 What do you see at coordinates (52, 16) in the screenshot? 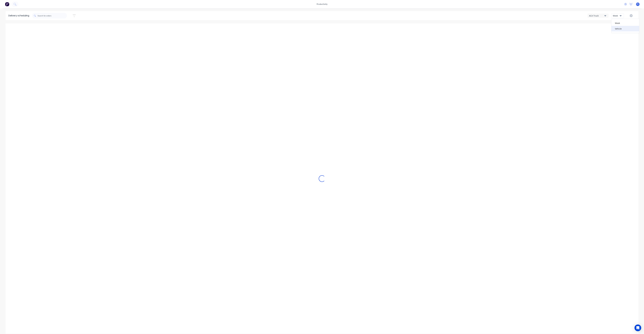
I see `input: Search for orders` at bounding box center [52, 16].